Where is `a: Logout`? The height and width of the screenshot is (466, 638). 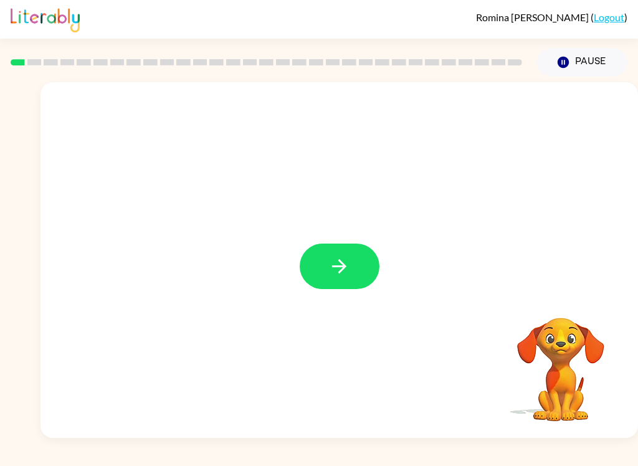
a: Logout is located at coordinates (609, 17).